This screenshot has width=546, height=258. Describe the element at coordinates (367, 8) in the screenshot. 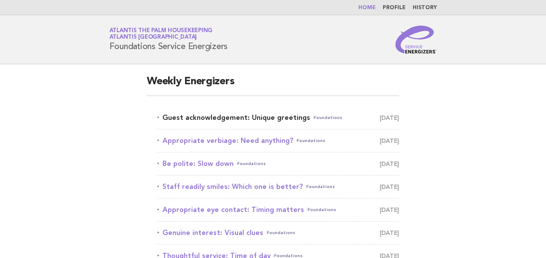

I see `a: Home` at that location.